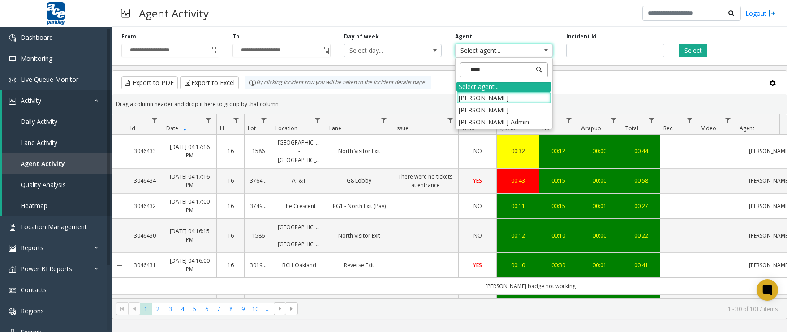  Describe the element at coordinates (125, 13) in the screenshot. I see `img: pageIcon` at that location.